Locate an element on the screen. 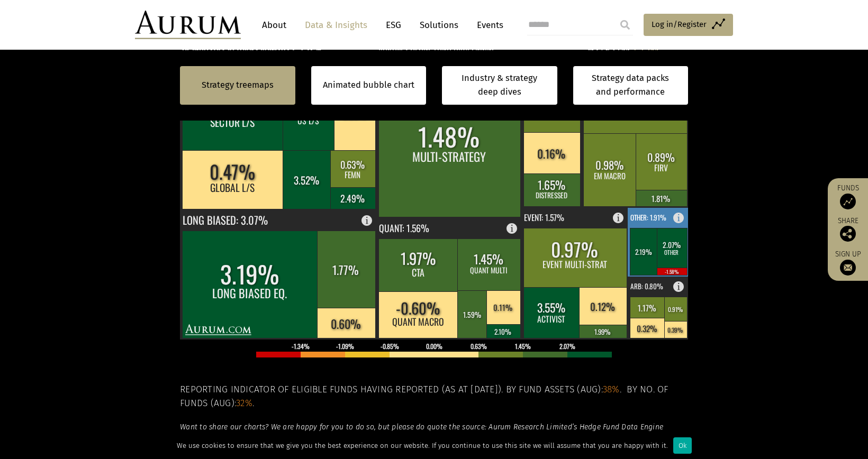 This screenshot has width=868, height=459. span: 38% is located at coordinates (611, 389).